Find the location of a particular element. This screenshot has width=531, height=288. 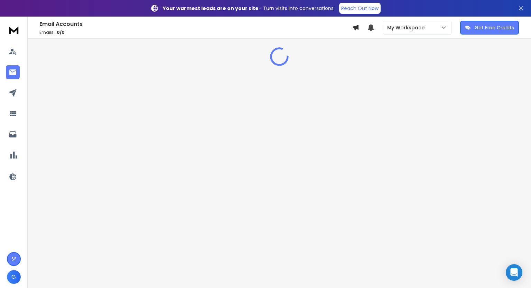

p: – Turn visits into conversations is located at coordinates (248, 8).